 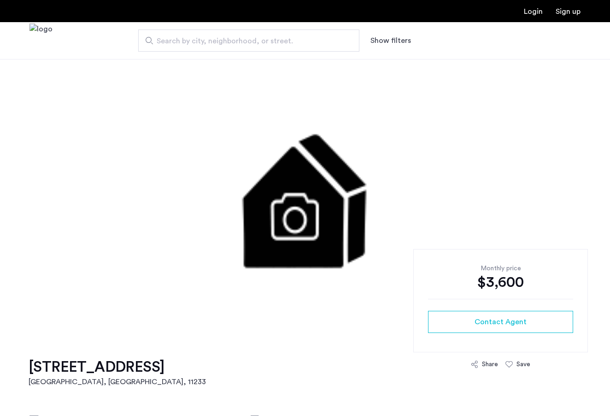 What do you see at coordinates (41, 41) in the screenshot?
I see `a: Cazamio Logo` at bounding box center [41, 41].